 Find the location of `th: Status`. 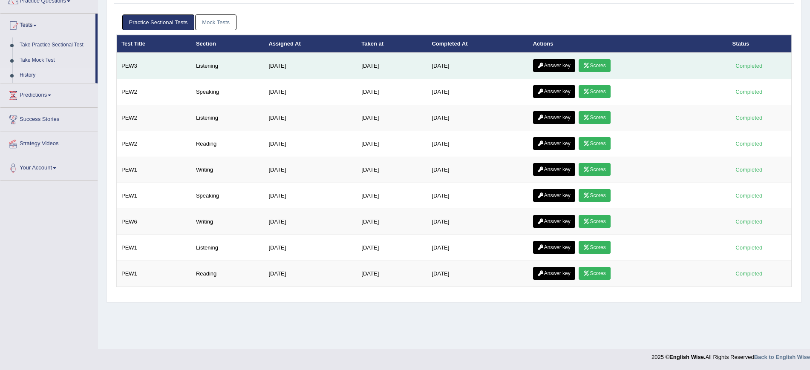

th: Status is located at coordinates (759, 44).